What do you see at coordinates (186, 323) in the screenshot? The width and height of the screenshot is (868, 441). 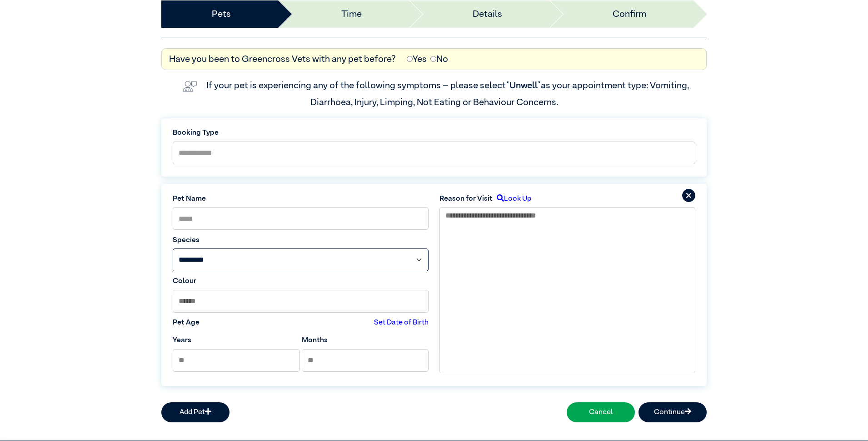 I see `label: Pet Age` at bounding box center [186, 323].